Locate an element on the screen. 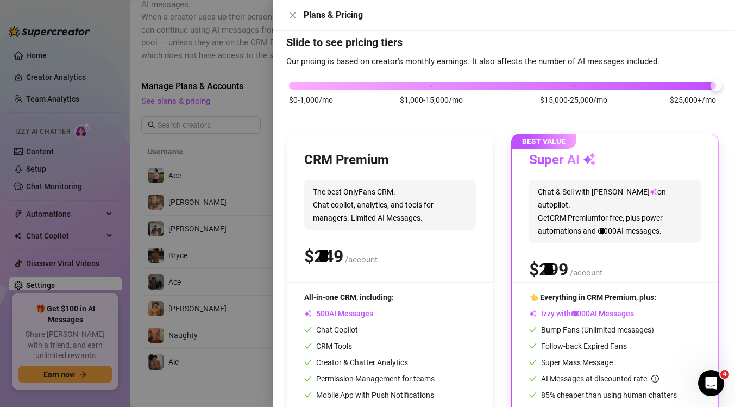  span: $25,000+/mo is located at coordinates (693, 100).